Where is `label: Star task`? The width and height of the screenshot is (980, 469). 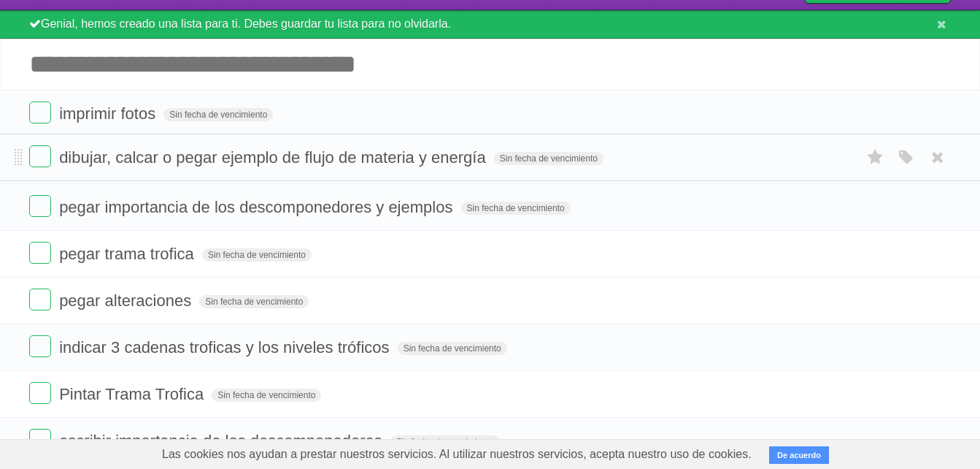 label: Star task is located at coordinates (875, 157).